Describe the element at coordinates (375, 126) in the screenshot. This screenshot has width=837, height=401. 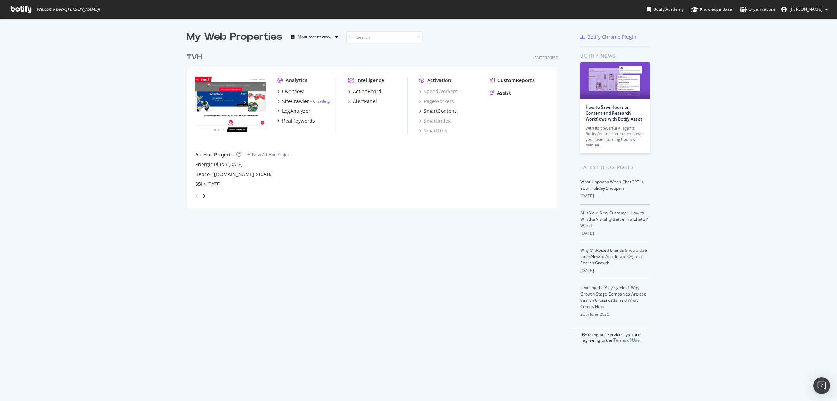
I see `div: grid` at that location.